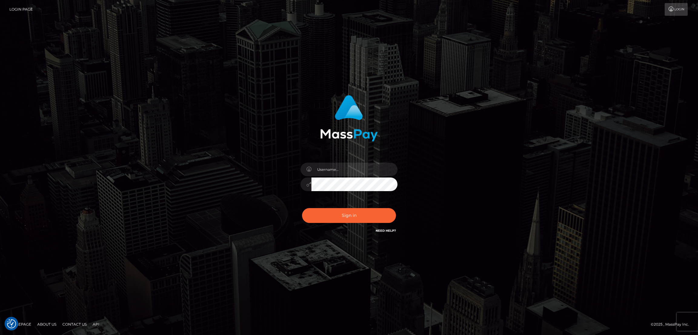 This screenshot has width=698, height=335. Describe the element at coordinates (21, 9) in the screenshot. I see `a: Login Page` at that location.